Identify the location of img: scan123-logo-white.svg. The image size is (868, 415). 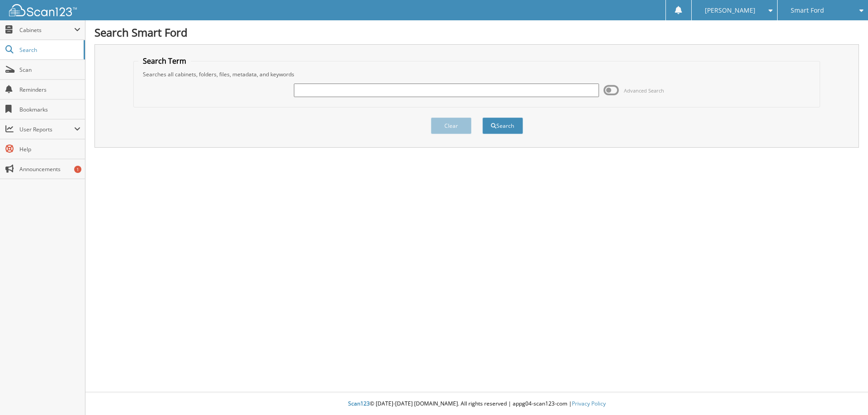
(43, 10).